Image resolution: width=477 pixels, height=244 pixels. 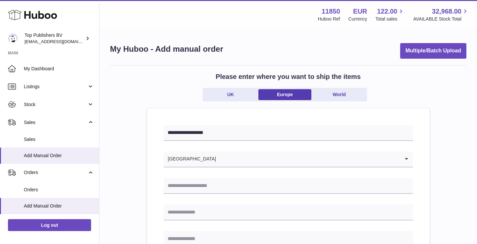 What do you see at coordinates (331, 11) in the screenshot?
I see `strong: 11850` at bounding box center [331, 11].